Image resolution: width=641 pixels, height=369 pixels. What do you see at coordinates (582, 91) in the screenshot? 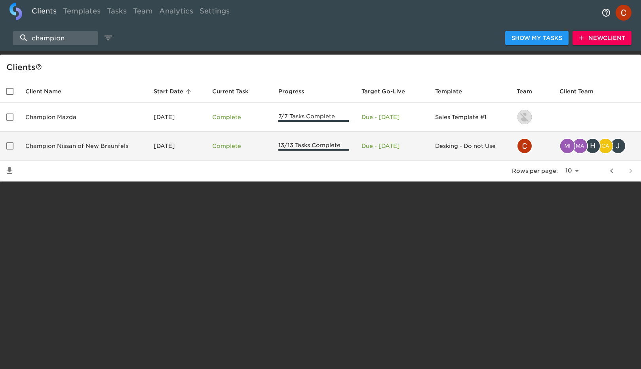
I see `span: Client Team` at bounding box center [582, 91].